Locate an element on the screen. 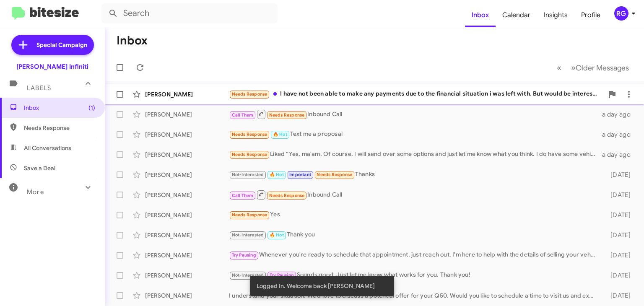 The width and height of the screenshot is (644, 306). span: Save a Deal is located at coordinates (39, 168).